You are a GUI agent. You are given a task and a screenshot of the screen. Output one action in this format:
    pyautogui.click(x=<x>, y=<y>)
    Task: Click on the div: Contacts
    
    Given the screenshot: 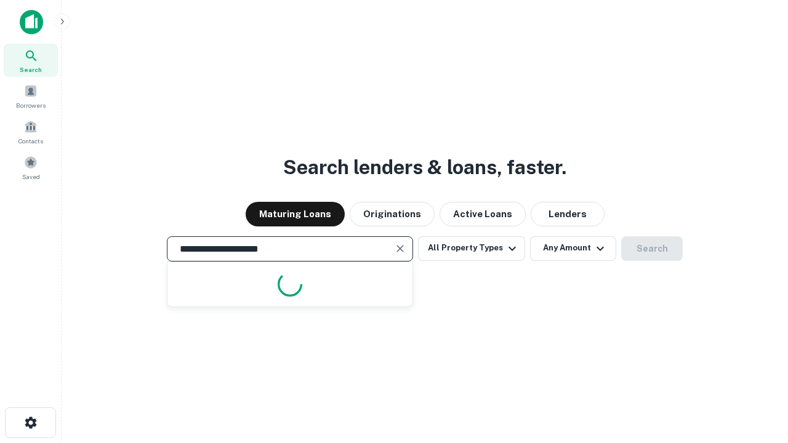 What is the action you would take?
    pyautogui.click(x=31, y=132)
    